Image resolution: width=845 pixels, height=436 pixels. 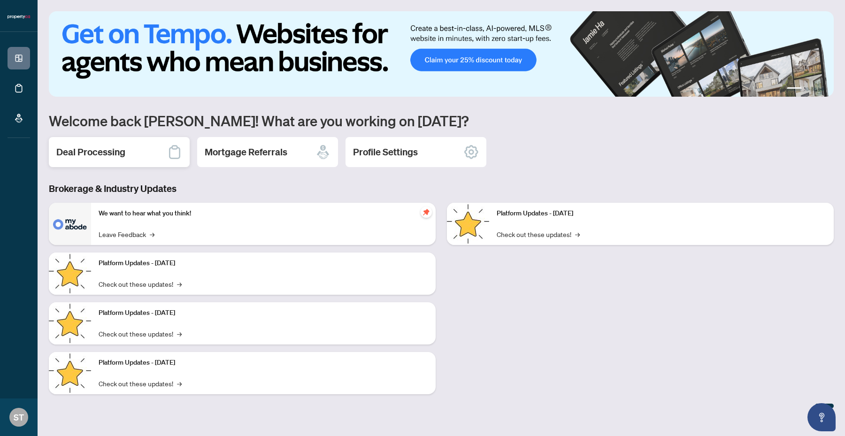 What do you see at coordinates (126, 234) in the screenshot?
I see `a: Leave Feedback→` at bounding box center [126, 234].